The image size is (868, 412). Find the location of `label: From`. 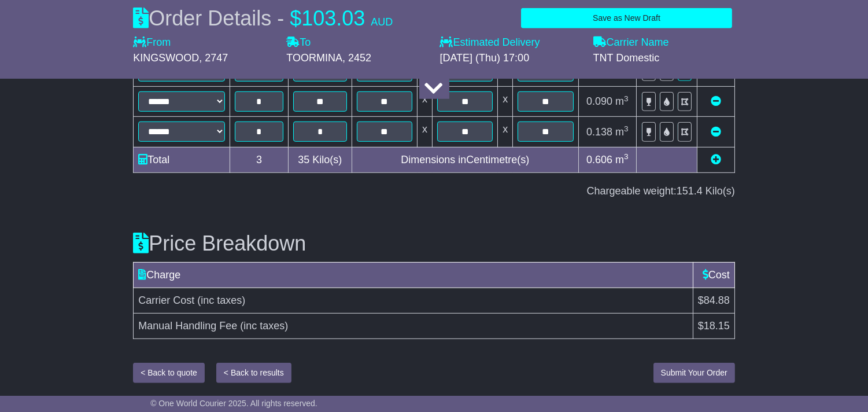

label: From is located at coordinates (151, 43).